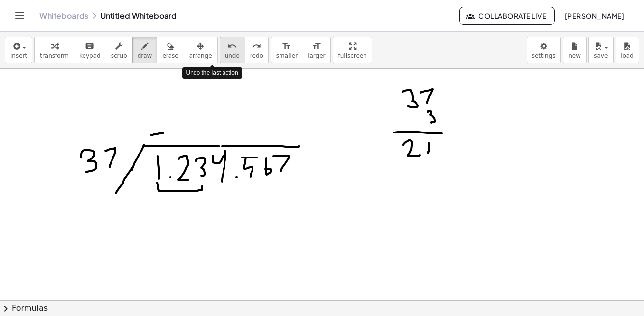 This screenshot has width=644, height=316. Describe the element at coordinates (119, 56) in the screenshot. I see `span: scrub` at that location.